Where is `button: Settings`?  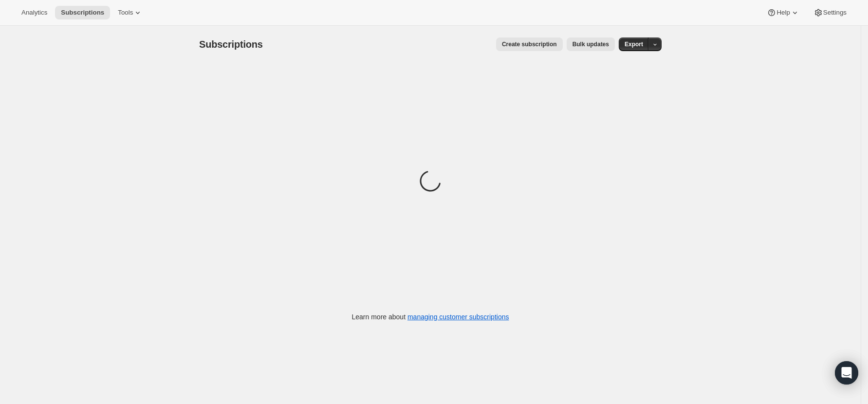 button: Settings is located at coordinates (830, 12).